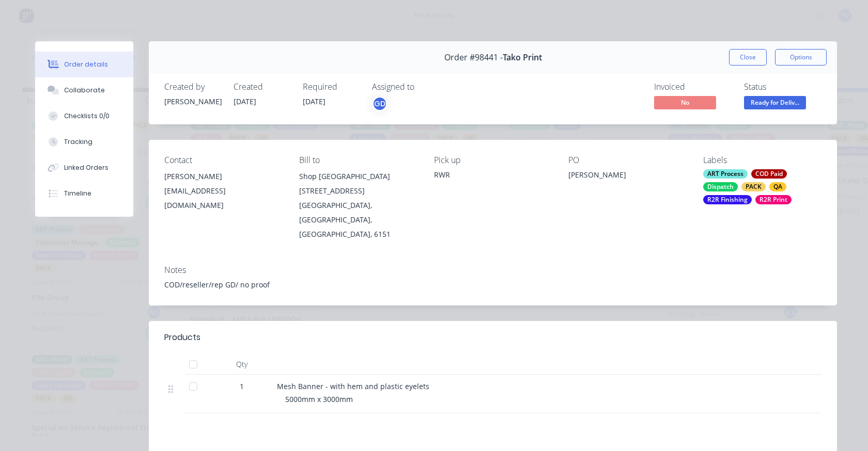 The width and height of the screenshot is (868, 451). Describe the element at coordinates (84, 168) in the screenshot. I see `button: Linked Orders` at that location.